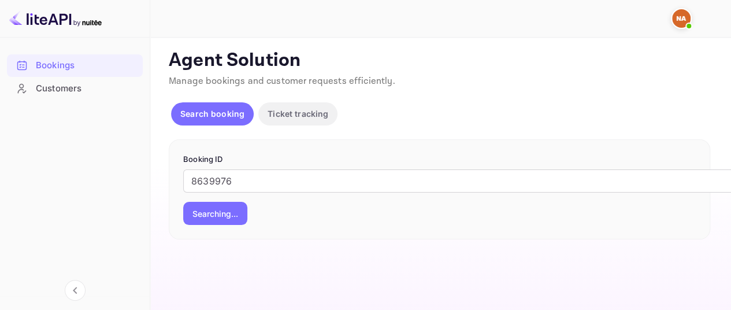 The height and width of the screenshot is (310, 731). What do you see at coordinates (215, 213) in the screenshot?
I see `button: Searching...` at bounding box center [215, 213].